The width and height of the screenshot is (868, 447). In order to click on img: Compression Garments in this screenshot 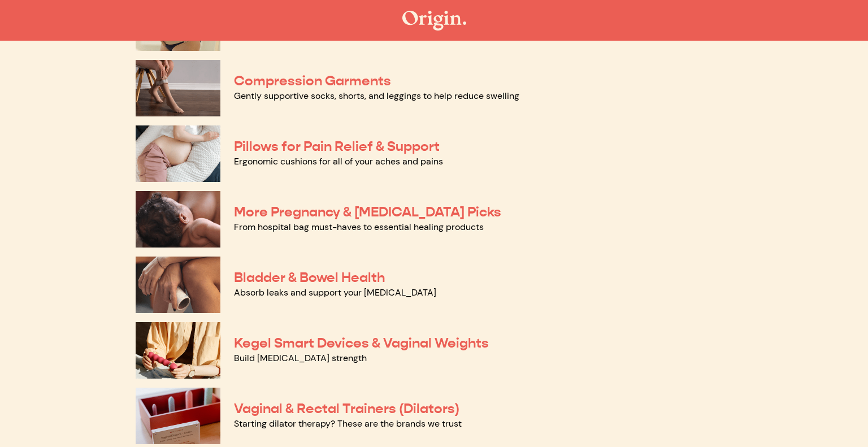, I will do `click(178, 88)`.